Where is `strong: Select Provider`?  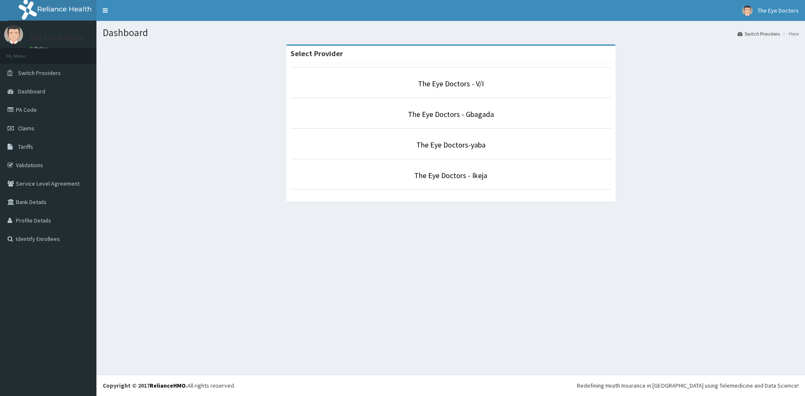 strong: Select Provider is located at coordinates (316, 53).